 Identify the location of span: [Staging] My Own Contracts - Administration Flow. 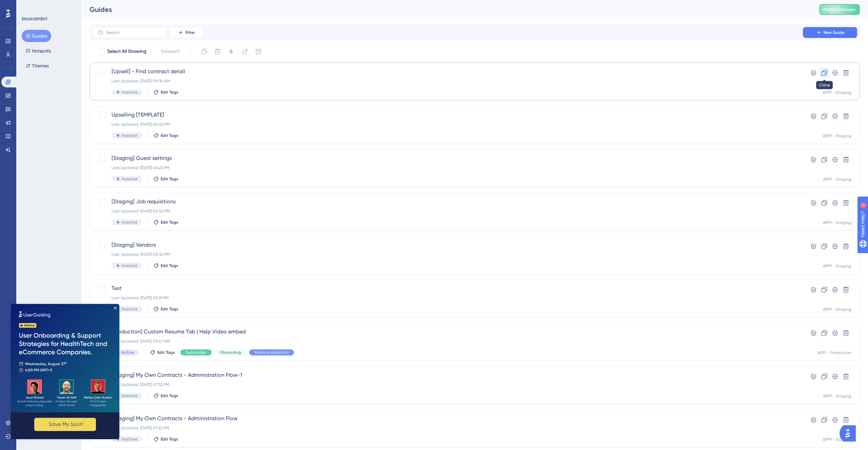
(447, 418).